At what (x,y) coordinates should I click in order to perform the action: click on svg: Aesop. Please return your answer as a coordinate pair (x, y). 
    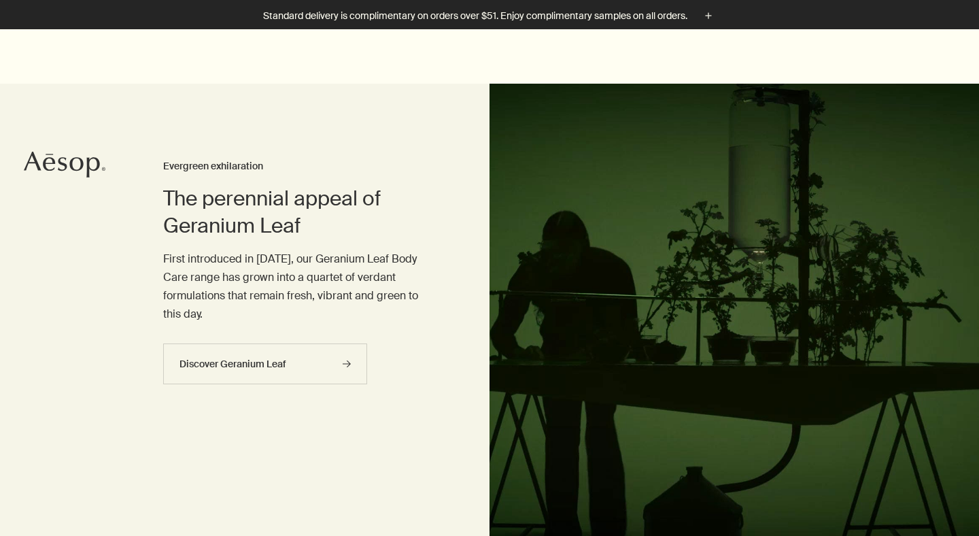
    Looking at the image, I should click on (65, 165).